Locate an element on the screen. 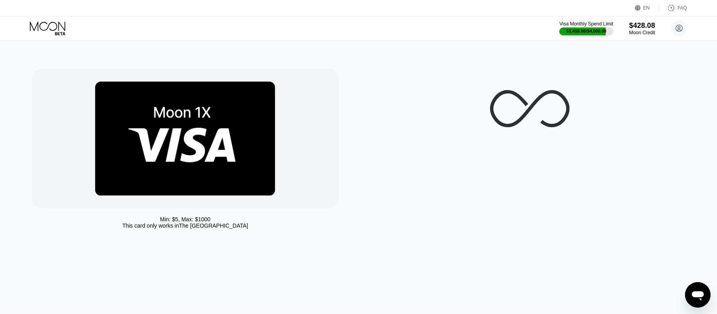  div: $428.08Moon Credit is located at coordinates (642, 28).